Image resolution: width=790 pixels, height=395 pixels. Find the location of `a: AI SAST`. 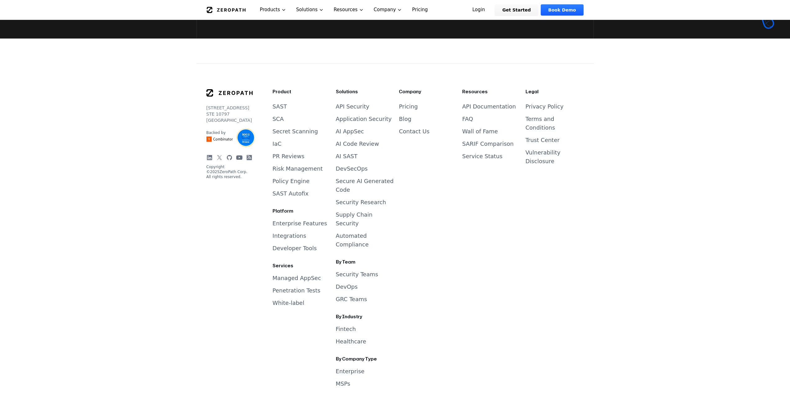

a: AI SAST is located at coordinates (347, 156).